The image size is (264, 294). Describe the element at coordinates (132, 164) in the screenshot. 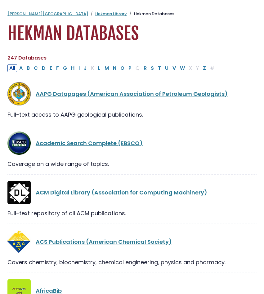

I see `div: Coverage on a wide range of topics.` at that location.